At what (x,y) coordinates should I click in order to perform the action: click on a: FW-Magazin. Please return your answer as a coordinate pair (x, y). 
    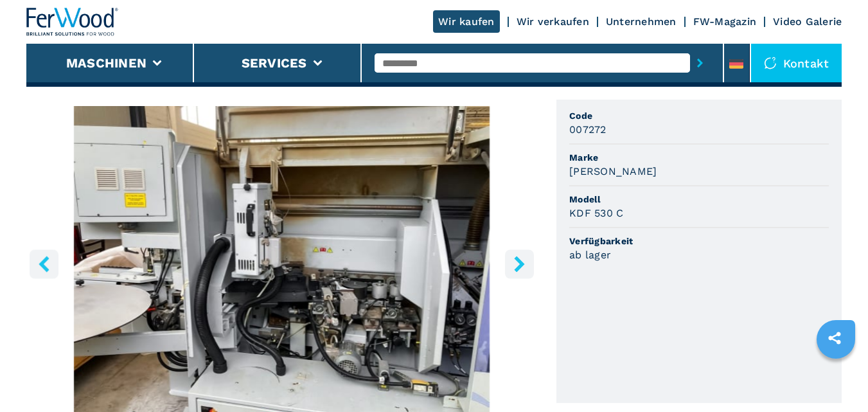
    Looking at the image, I should click on (725, 21).